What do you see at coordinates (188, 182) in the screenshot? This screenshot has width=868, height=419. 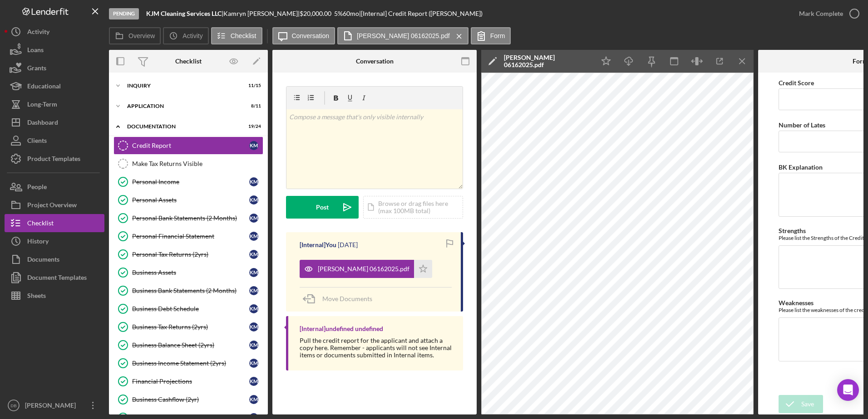 I see `a: Personal IncomeKM` at bounding box center [188, 182].